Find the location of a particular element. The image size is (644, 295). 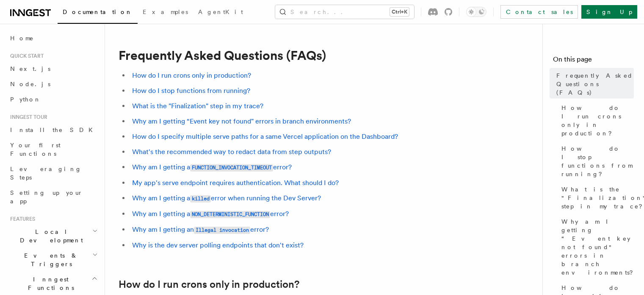

a: Examples is located at coordinates (165, 12).